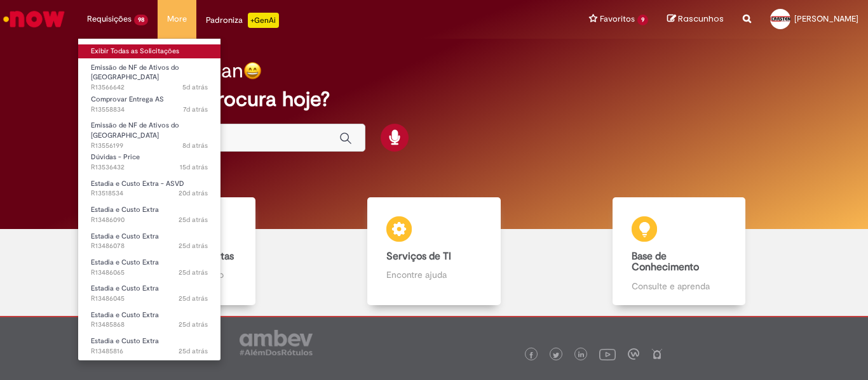 Image resolution: width=868 pixels, height=380 pixels. What do you see at coordinates (194, 167) in the screenshot?
I see `span: 15d atrás` at bounding box center [194, 167].